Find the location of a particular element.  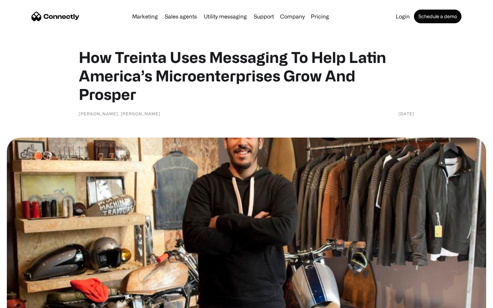

div: Company is located at coordinates (293, 16).